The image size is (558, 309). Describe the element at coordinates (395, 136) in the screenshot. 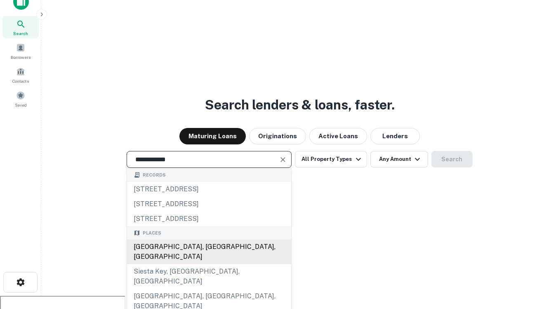

I see `button: Lenders` at that location.